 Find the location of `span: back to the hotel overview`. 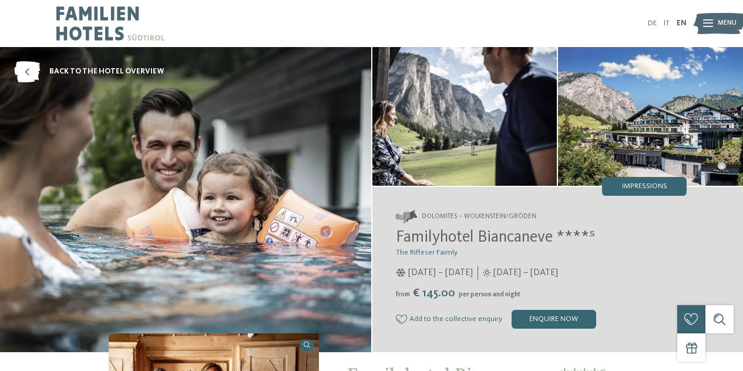

span: back to the hotel overview is located at coordinates (106, 72).